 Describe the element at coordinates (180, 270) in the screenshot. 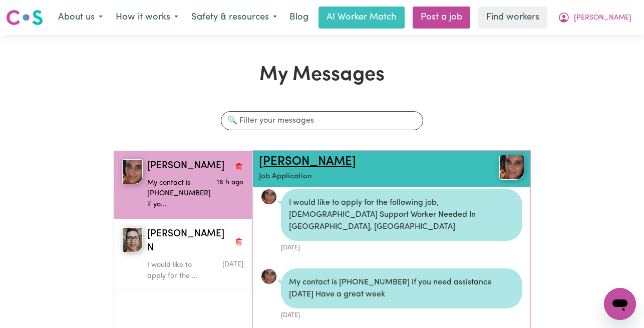

I see `p: I would like to apply for the ...` at that location.